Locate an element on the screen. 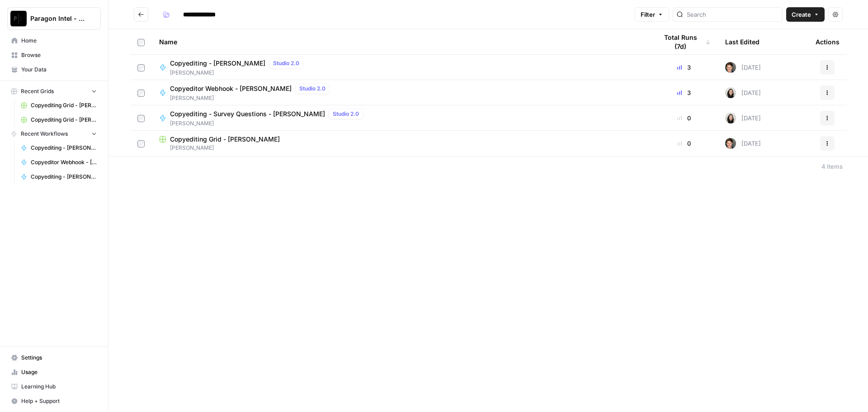 This screenshot has height=412, width=868. a: Settings is located at coordinates (53, 358).